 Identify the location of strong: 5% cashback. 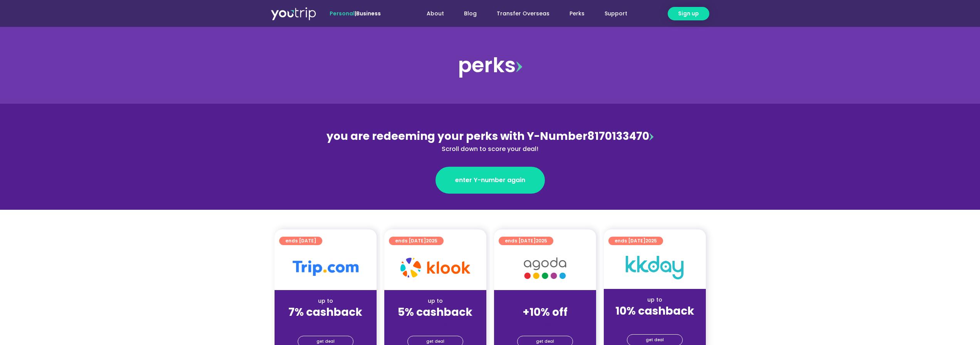
(435, 312).